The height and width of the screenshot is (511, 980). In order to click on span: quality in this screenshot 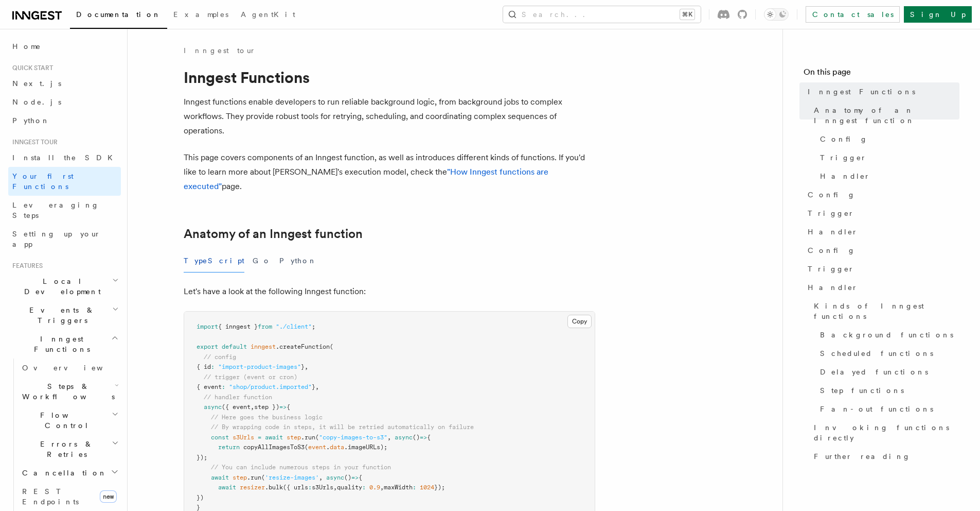, I will do `click(349, 487)`.